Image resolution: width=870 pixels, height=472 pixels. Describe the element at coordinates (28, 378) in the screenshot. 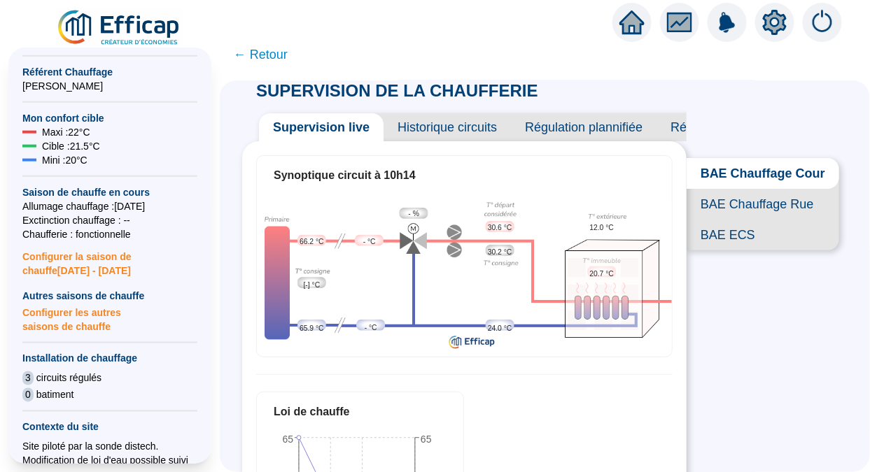

I see `span: 3` at that location.